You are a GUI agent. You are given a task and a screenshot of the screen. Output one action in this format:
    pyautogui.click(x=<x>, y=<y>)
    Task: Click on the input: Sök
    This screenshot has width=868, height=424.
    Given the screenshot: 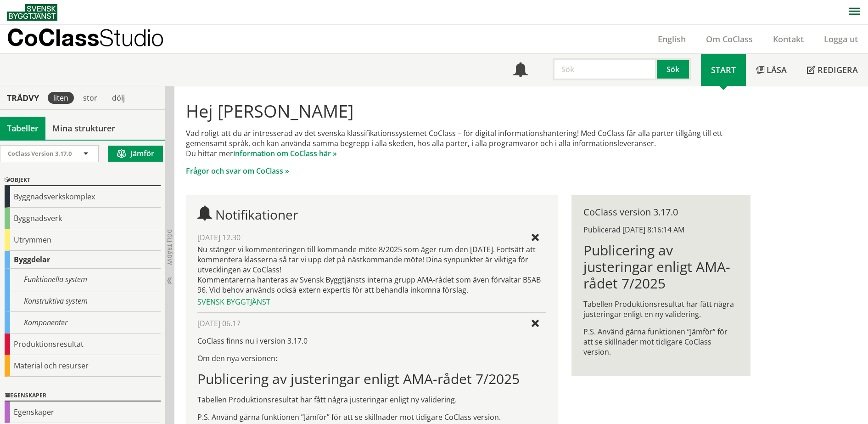 What is the action you would take?
    pyautogui.click(x=605, y=69)
    